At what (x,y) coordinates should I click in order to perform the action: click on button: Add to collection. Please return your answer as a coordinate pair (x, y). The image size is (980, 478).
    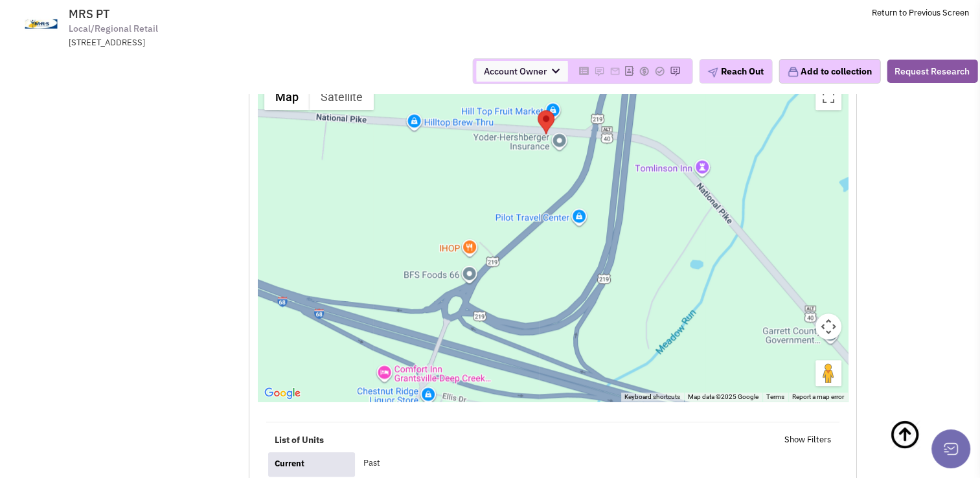
    Looking at the image, I should click on (830, 71).